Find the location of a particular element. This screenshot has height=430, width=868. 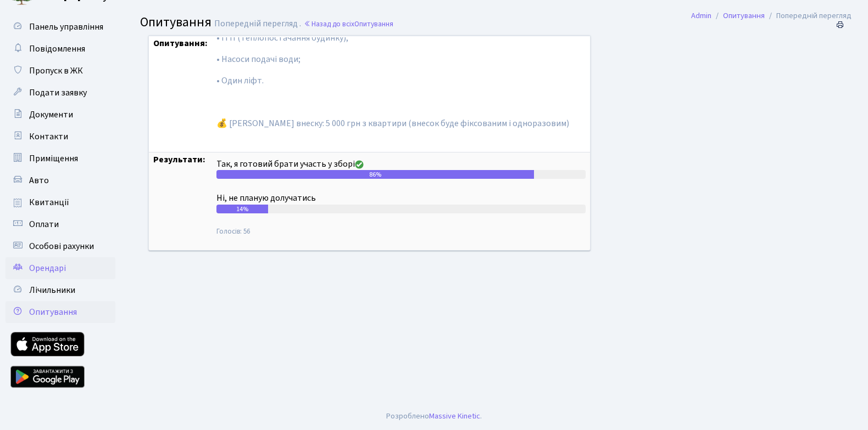

p: • Насоси подачі води; is located at coordinates (401, 59).